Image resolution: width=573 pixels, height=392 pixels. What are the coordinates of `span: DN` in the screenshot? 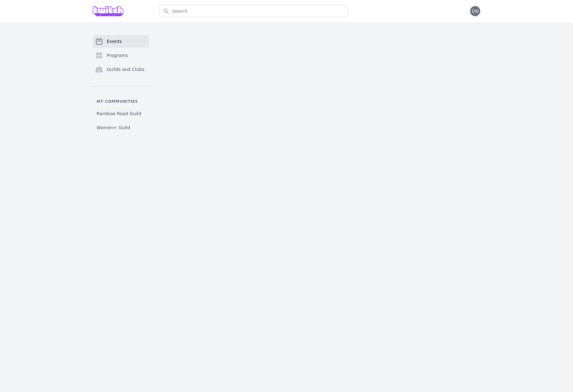 It's located at (475, 11).